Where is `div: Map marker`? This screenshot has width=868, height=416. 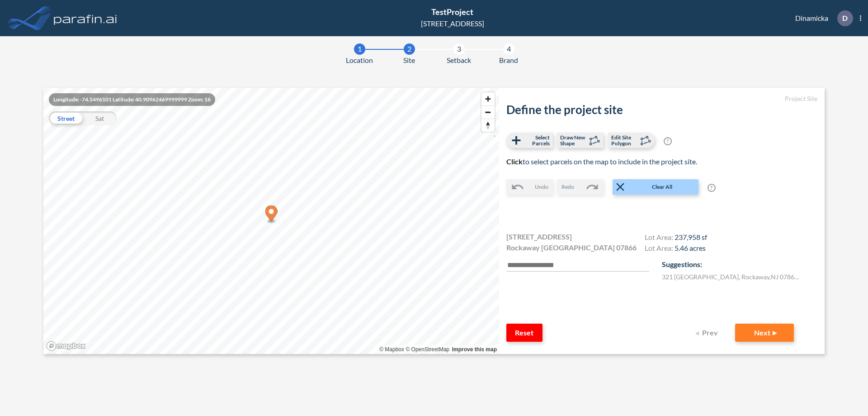 div: Map marker is located at coordinates (271, 215).